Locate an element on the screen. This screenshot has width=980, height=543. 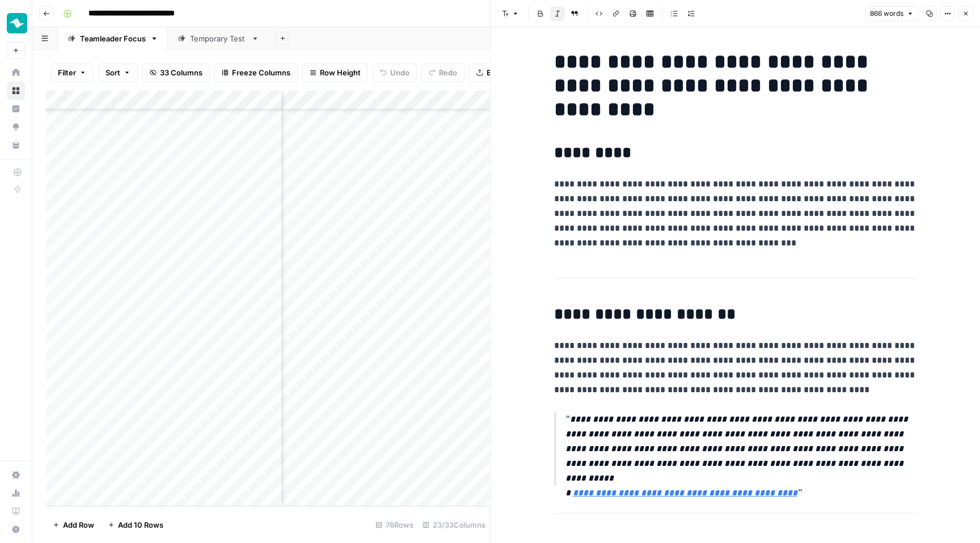
span: Add Row is located at coordinates (78, 525).